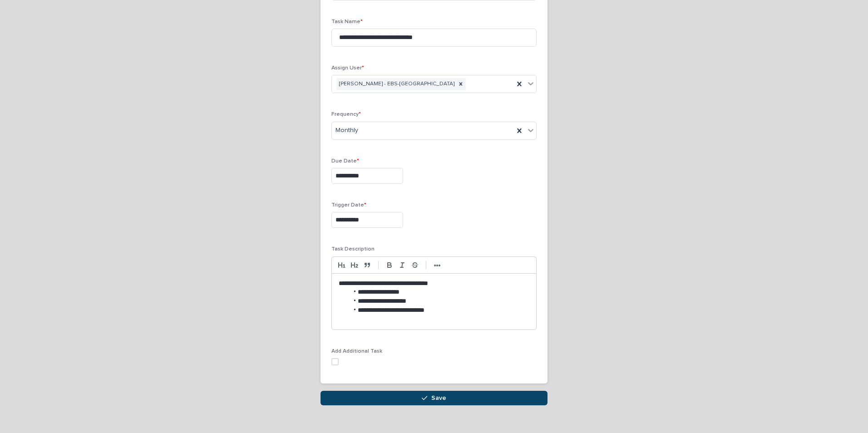  What do you see at coordinates (434, 398) in the screenshot?
I see `button: Save` at bounding box center [434, 398].